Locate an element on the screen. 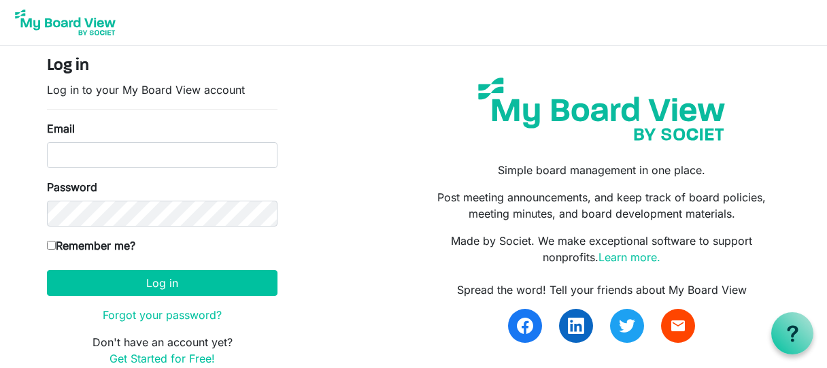 This screenshot has height=368, width=827. div: Spread the word! Tell your friends about My Board View is located at coordinates (602, 290).